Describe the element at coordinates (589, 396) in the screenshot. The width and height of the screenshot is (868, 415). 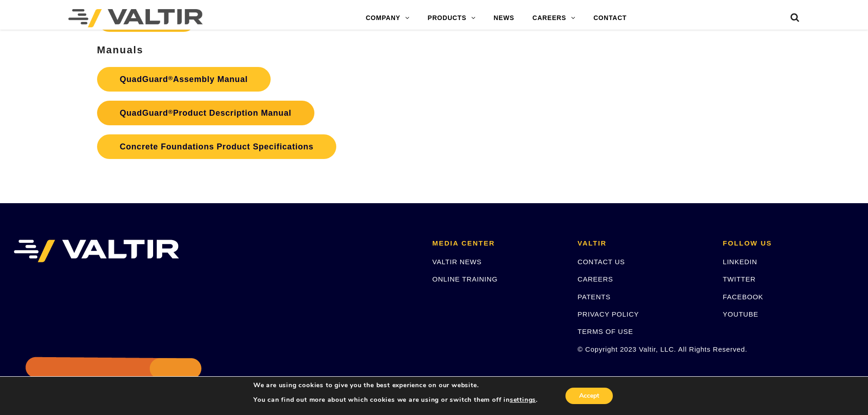
I see `button: Accept` at that location.